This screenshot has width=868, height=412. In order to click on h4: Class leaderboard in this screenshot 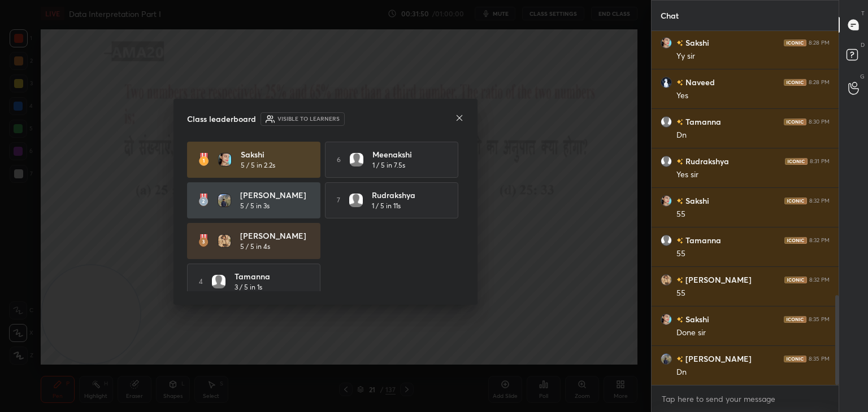, I will do `click(221, 119)`.